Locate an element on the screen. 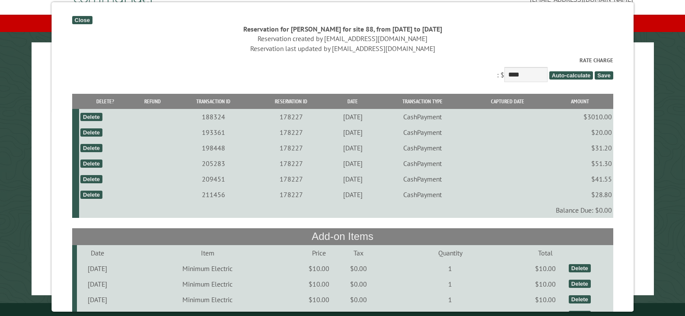 The width and height of the screenshot is (685, 316). span: Save is located at coordinates (604, 75).